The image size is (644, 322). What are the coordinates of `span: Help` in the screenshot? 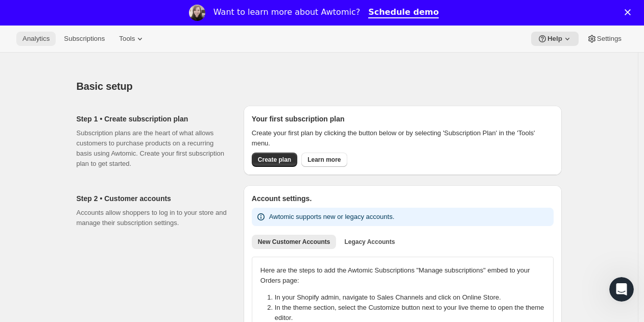 It's located at (555, 39).